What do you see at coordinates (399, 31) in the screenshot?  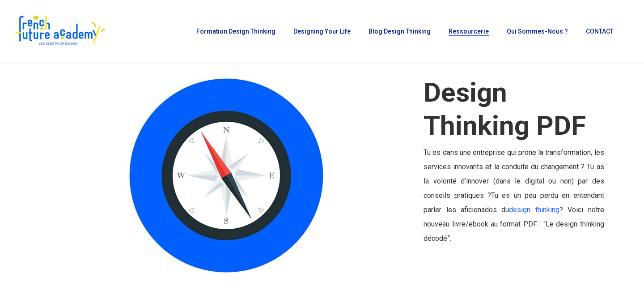 I see `span: Blog Design Thinking` at bounding box center [399, 31].